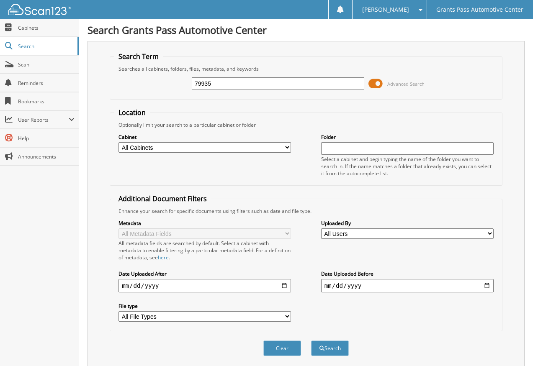 The image size is (533, 366). I want to click on label: Uploaded By, so click(407, 223).